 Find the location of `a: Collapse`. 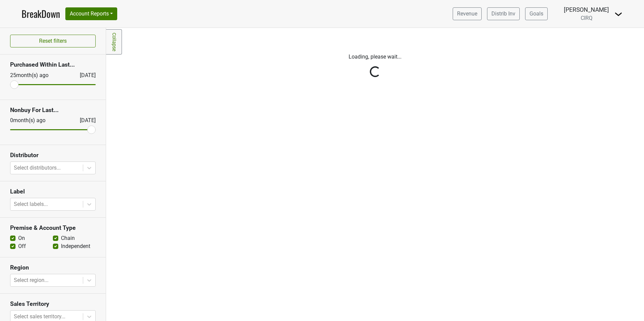

a: Collapse is located at coordinates (114, 42).